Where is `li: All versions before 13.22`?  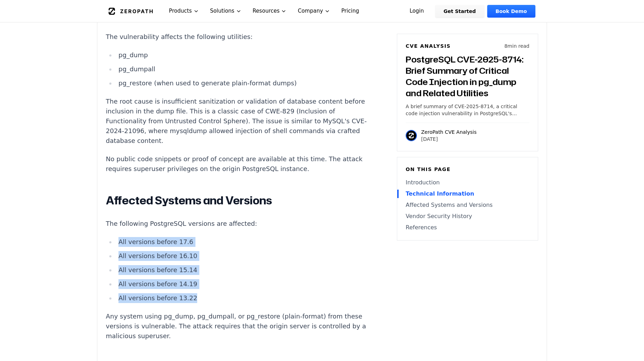 li: All versions before 13.22 is located at coordinates (242, 298).